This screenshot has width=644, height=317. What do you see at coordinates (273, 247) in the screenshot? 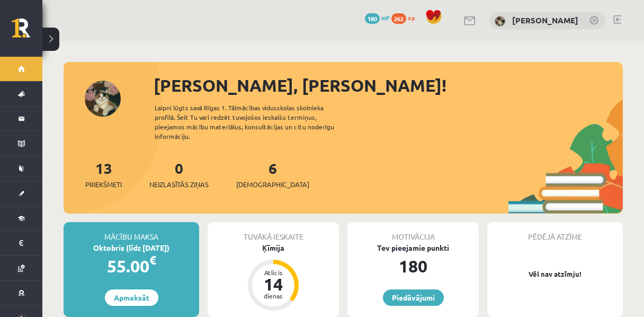
I see `div: Ķīmija` at bounding box center [273, 247].